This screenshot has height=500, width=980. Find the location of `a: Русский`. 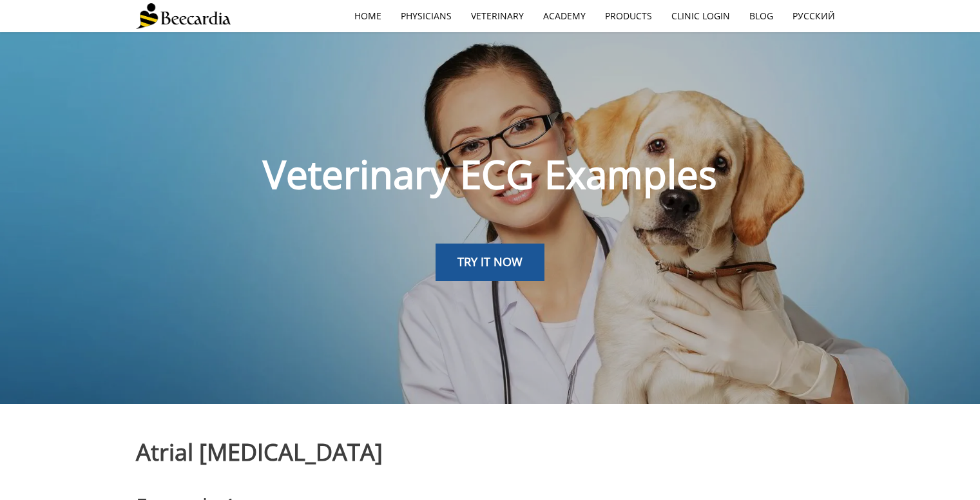

a: Русский is located at coordinates (814, 16).